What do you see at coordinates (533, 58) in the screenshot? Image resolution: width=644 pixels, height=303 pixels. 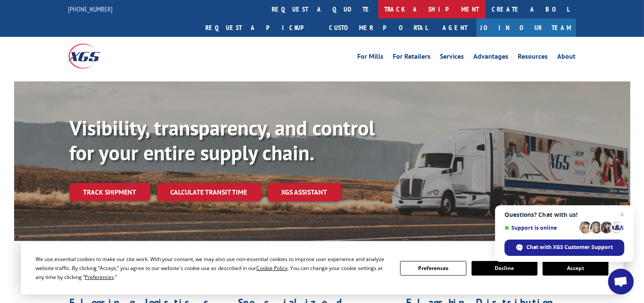 I see `a: Resources` at bounding box center [533, 58].